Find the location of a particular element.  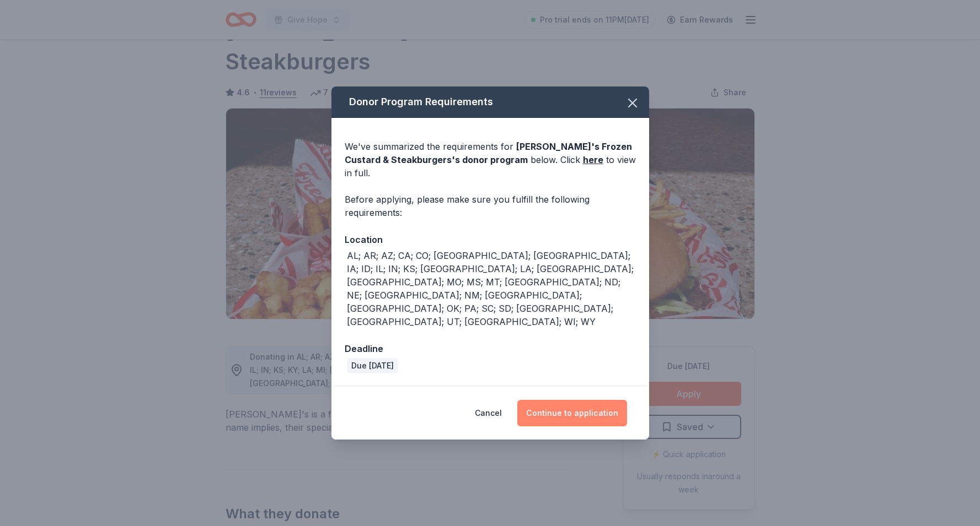

div: Deadline is located at coordinates (490, 349).